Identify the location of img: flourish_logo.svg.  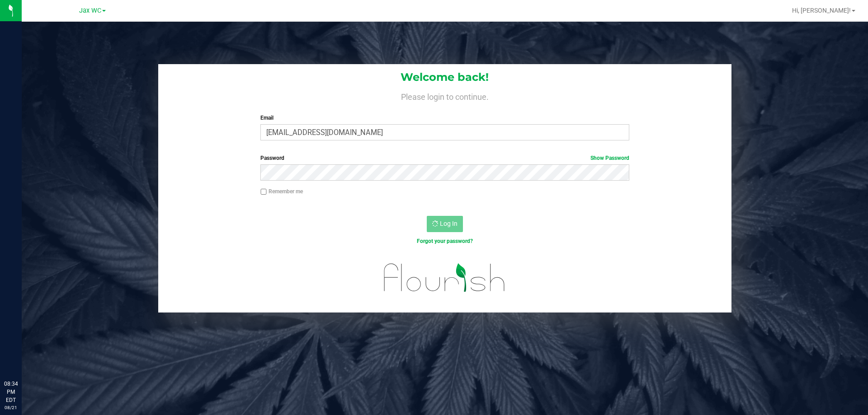
(445, 278).